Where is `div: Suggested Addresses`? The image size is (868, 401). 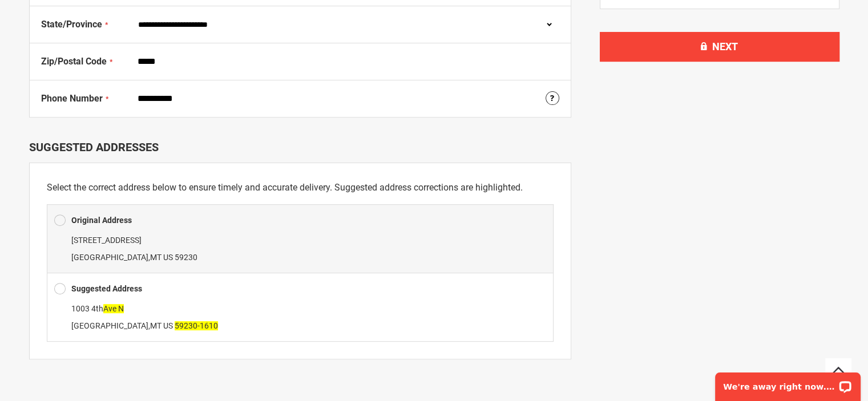
div: Suggested Addresses is located at coordinates (300, 148).